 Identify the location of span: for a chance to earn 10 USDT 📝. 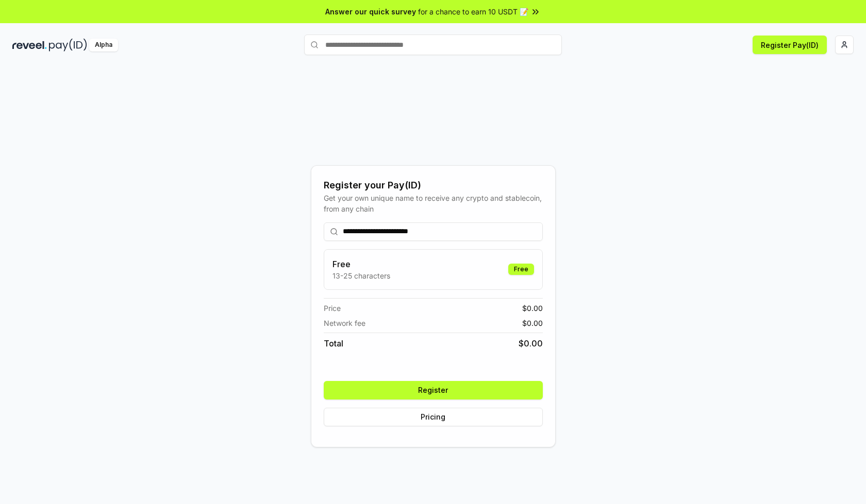
(473, 12).